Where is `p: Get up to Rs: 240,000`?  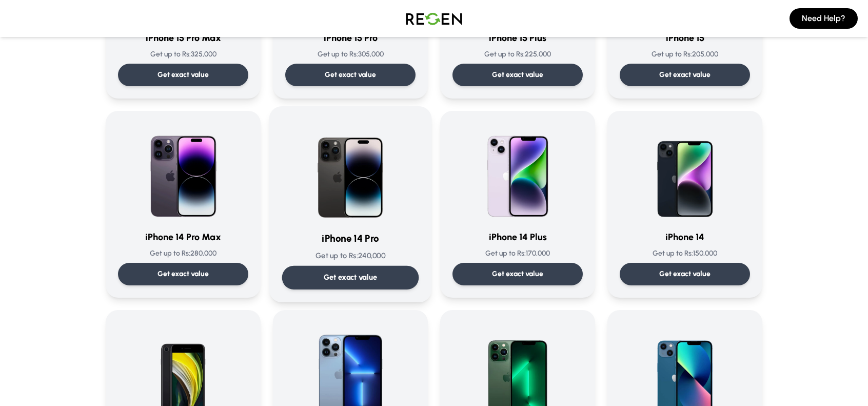
p: Get up to Rs: 240,000 is located at coordinates (350, 255).